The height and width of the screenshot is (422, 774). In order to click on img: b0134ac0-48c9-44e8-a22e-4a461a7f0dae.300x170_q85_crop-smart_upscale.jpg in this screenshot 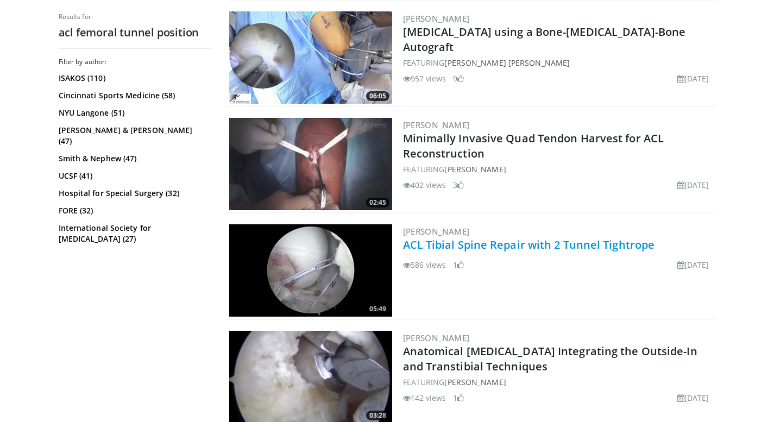, I will do `click(311, 270)`.